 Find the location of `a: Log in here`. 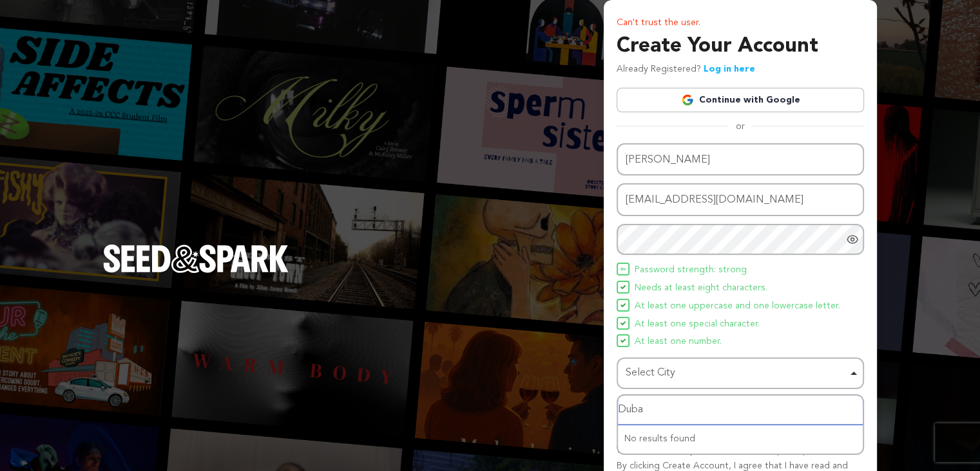

a: Log in here is located at coordinates (729, 69).